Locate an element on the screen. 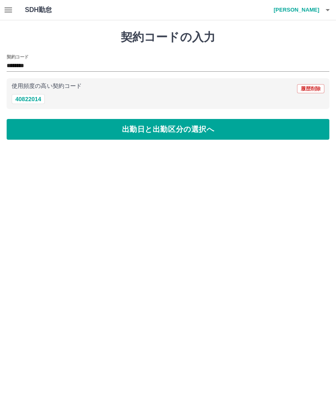  button: 履歴削除 is located at coordinates (311, 89).